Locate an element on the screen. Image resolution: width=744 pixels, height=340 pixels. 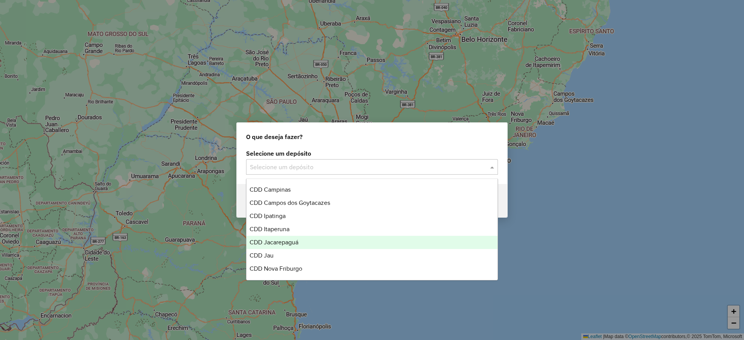
span: CDD Nova Friburgo is located at coordinates (276, 269).